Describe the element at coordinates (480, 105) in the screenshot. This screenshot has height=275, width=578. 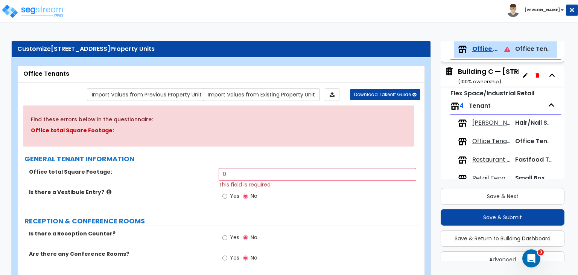
I see `span: Tenant` at that location.